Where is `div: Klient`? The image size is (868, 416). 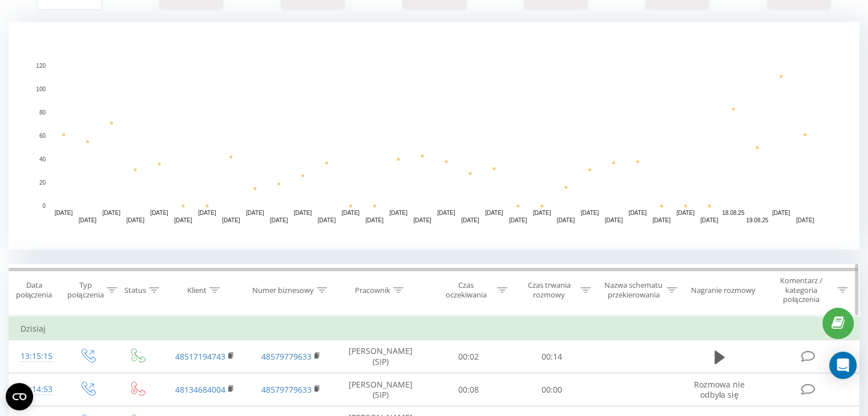
div: Klient is located at coordinates (196, 290).